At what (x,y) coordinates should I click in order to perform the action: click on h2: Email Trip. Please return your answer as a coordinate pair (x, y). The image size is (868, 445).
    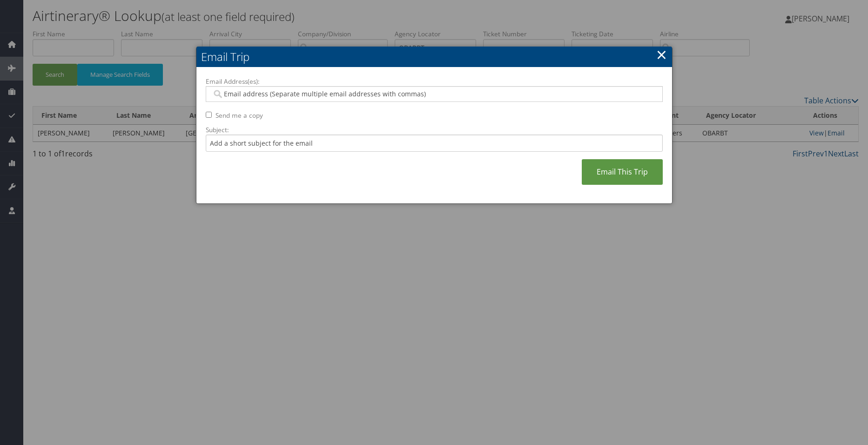
    Looking at the image, I should click on (434, 57).